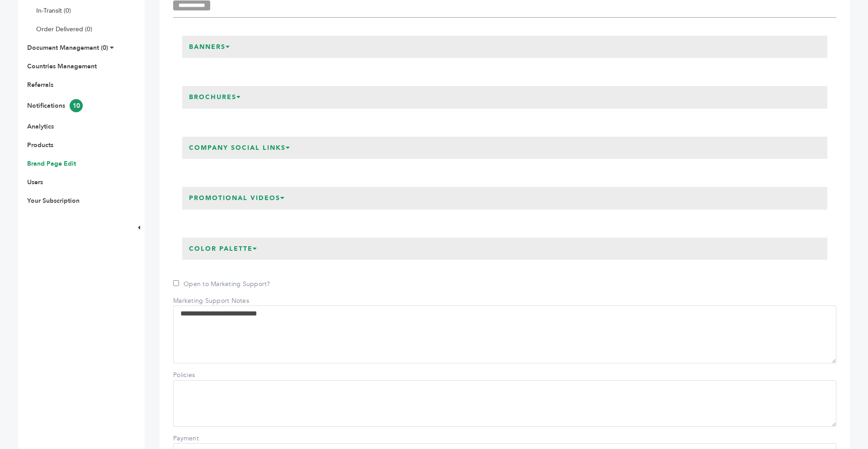 This screenshot has height=449, width=868. Describe the element at coordinates (64, 29) in the screenshot. I see `a: Order Delivered (0)` at that location.